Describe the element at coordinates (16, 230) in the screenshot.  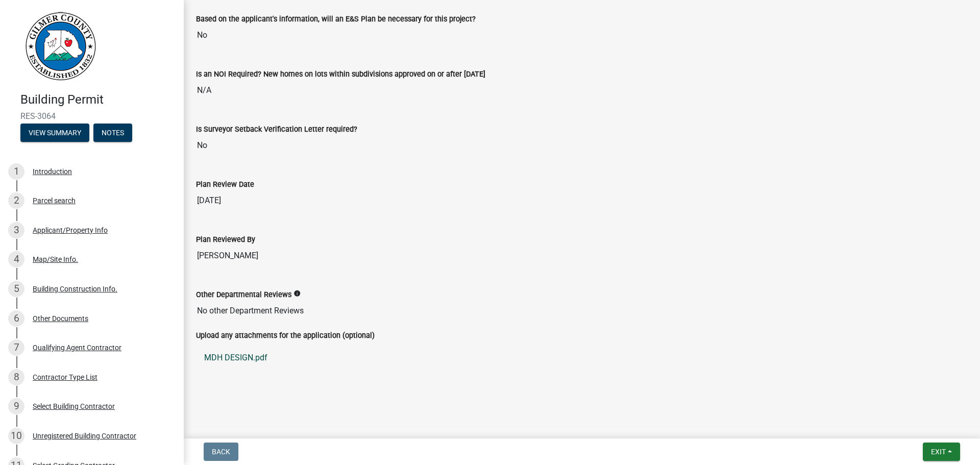
I see `div: 3` at that location.